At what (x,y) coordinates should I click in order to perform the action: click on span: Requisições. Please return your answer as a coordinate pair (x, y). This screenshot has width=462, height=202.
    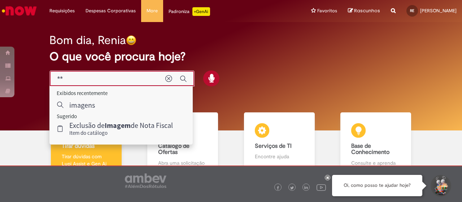
    Looking at the image, I should click on (62, 11).